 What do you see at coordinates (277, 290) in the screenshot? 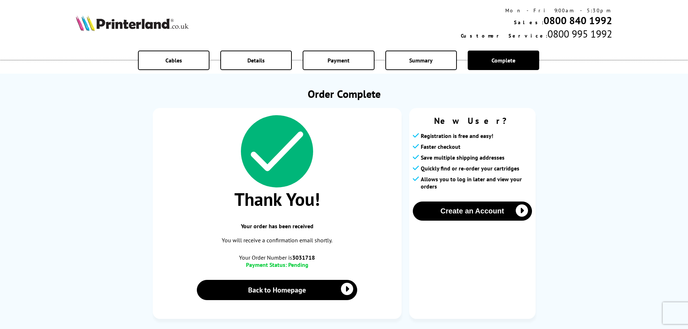
I see `a: Back to Homepage` at bounding box center [277, 290].